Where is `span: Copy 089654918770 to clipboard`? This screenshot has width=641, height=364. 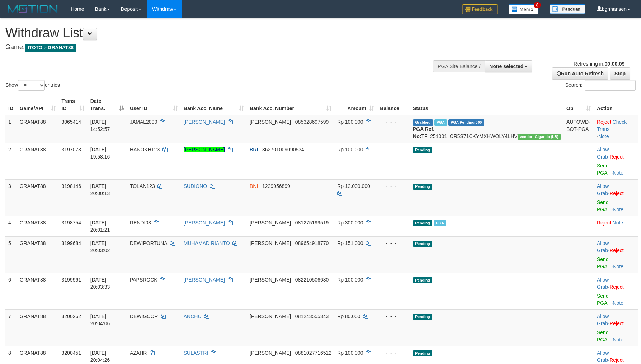 span: Copy 089654918770 to clipboard is located at coordinates (311, 243).